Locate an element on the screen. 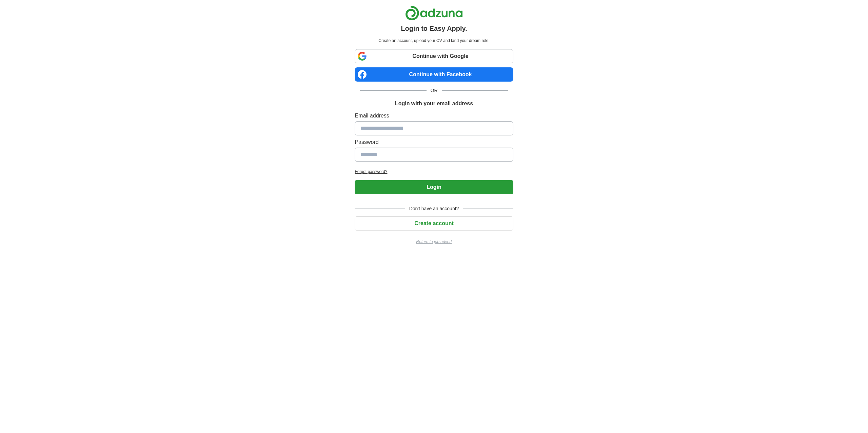  img: Adzuna logo is located at coordinates (434, 13).